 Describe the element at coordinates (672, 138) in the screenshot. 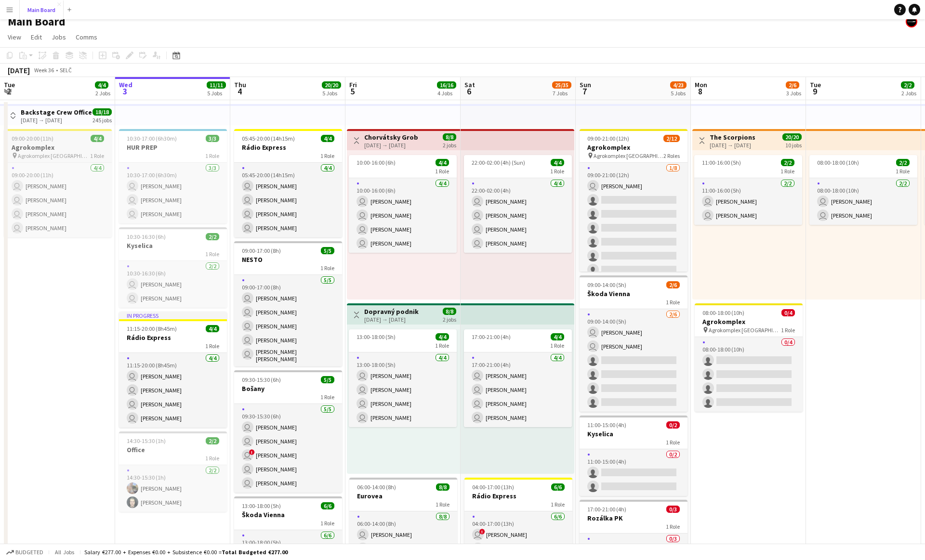

I see `span: 2/12` at that location.